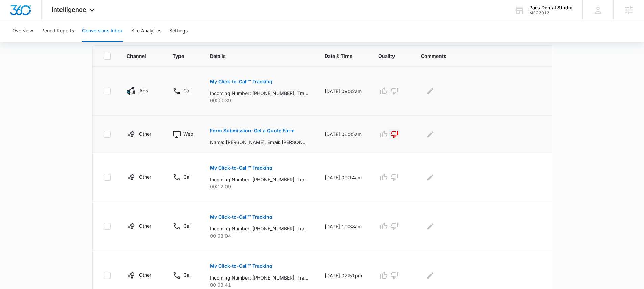 The image size is (644, 289). I want to click on p: Form Submission: Get a Quote Form, so click(252, 130).